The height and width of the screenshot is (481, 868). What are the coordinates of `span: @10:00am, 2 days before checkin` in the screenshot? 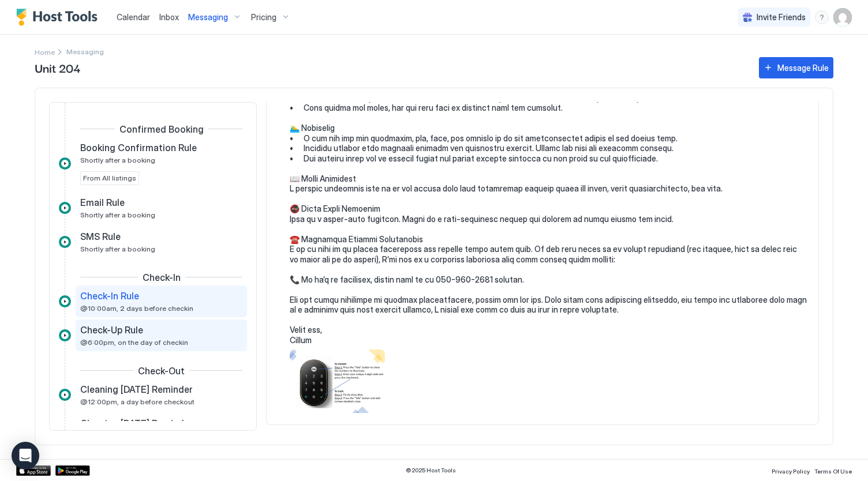 It's located at (136, 308).